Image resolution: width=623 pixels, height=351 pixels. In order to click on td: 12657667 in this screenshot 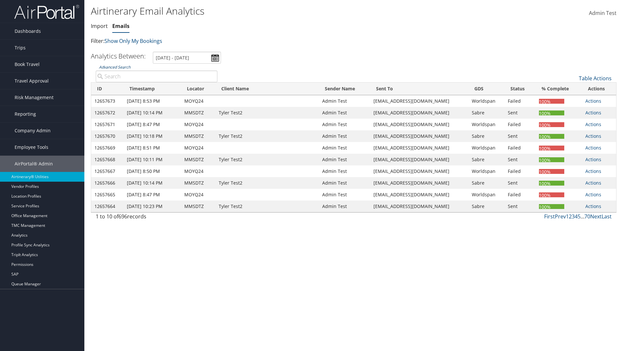, I will do `click(107, 171)`.